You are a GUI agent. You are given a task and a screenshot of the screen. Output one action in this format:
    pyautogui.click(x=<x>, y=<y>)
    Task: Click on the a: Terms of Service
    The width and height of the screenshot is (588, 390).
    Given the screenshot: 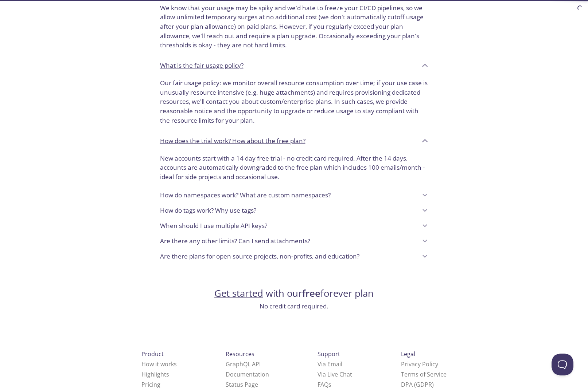 What is the action you would take?
    pyautogui.click(x=424, y=374)
    